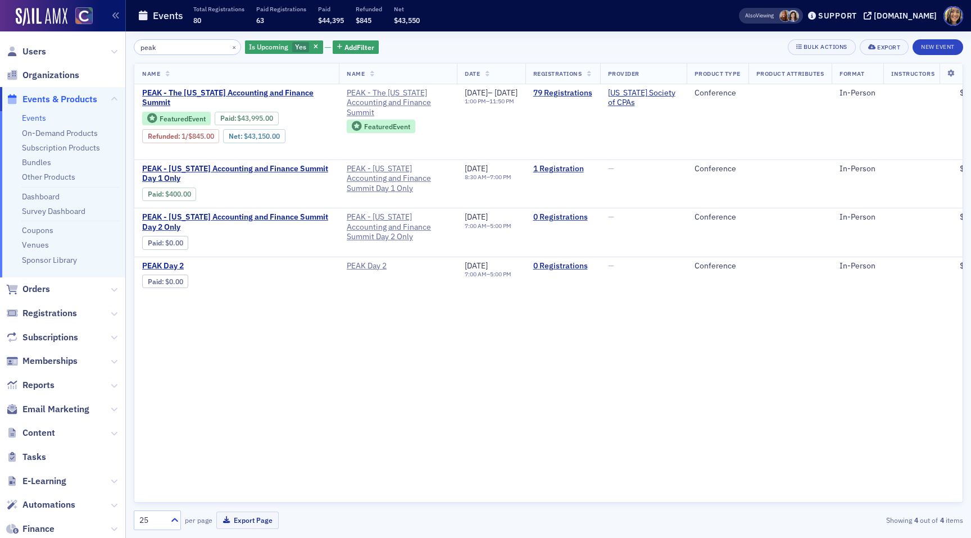 Image resolution: width=971 pixels, height=538 pixels. Describe the element at coordinates (938, 46) in the screenshot. I see `a: New Event` at that location.